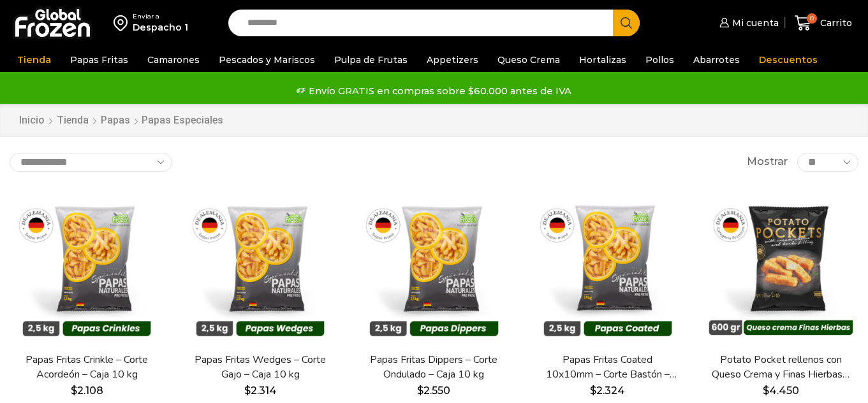 This screenshot has height=403, width=868. What do you see at coordinates (91, 163) in the screenshot?
I see `select: Pedido de la tienda` at bounding box center [91, 163].